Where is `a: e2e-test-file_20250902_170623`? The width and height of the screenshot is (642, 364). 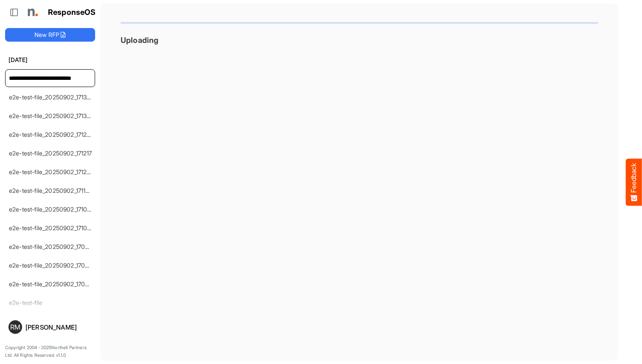
a: e2e-test-file_20250902_170623 is located at coordinates (52, 283).